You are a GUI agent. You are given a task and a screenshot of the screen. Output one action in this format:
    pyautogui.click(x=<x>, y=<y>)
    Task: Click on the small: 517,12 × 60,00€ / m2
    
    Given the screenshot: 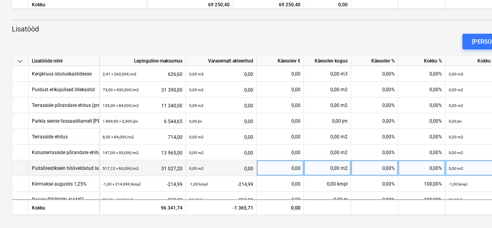 What is the action you would take?
    pyautogui.click(x=121, y=168)
    